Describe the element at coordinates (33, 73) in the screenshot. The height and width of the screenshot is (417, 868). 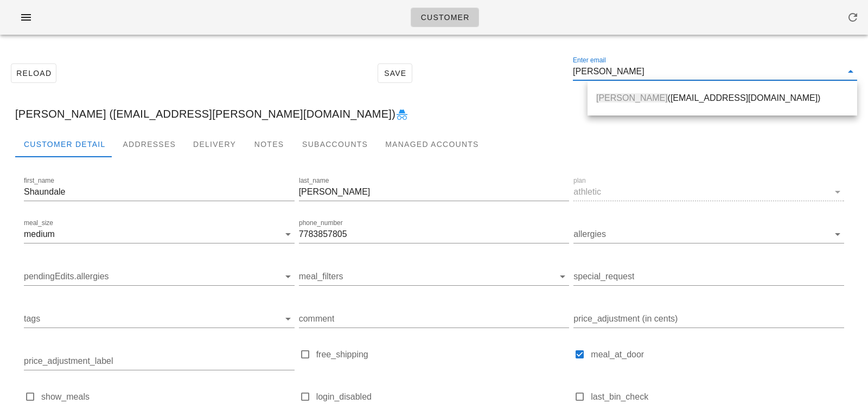
I see `button: Reload` at that location.